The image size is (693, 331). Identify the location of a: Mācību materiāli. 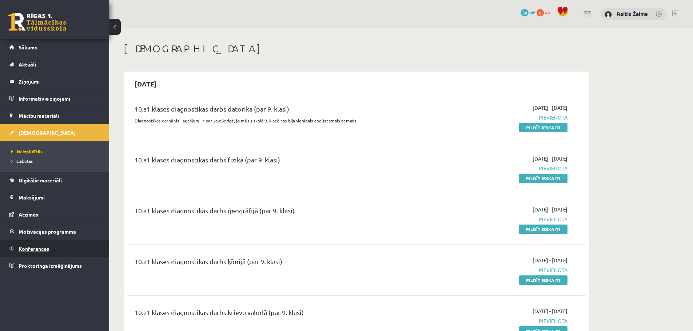
(55, 116).